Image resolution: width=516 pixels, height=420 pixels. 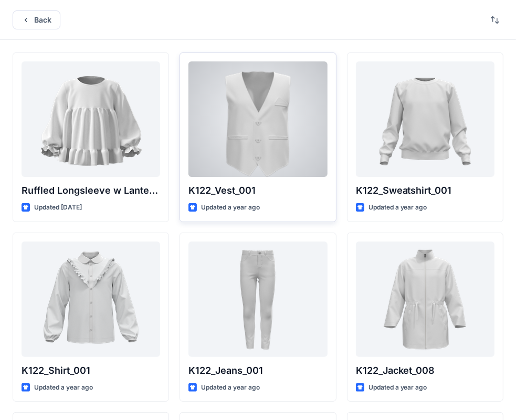 What do you see at coordinates (425, 119) in the screenshot?
I see `a: K122_Sweatshirt_001` at bounding box center [425, 119].